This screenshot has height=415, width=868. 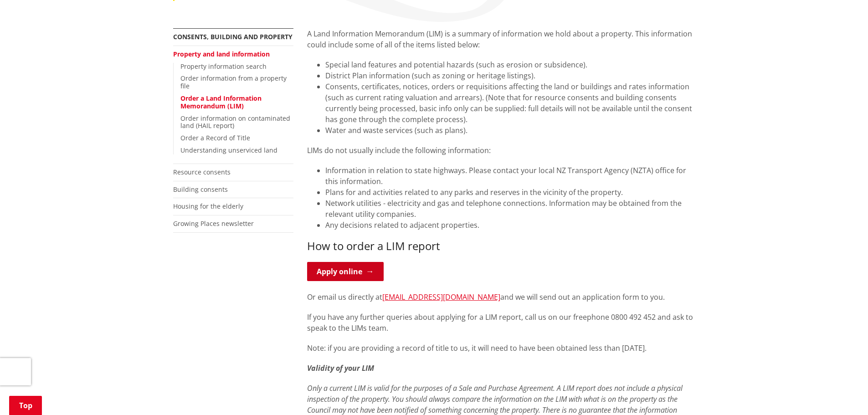 I want to click on li: Plans for and activities related to any parks and reserves in the vicinity of the property., so click(x=510, y=193).